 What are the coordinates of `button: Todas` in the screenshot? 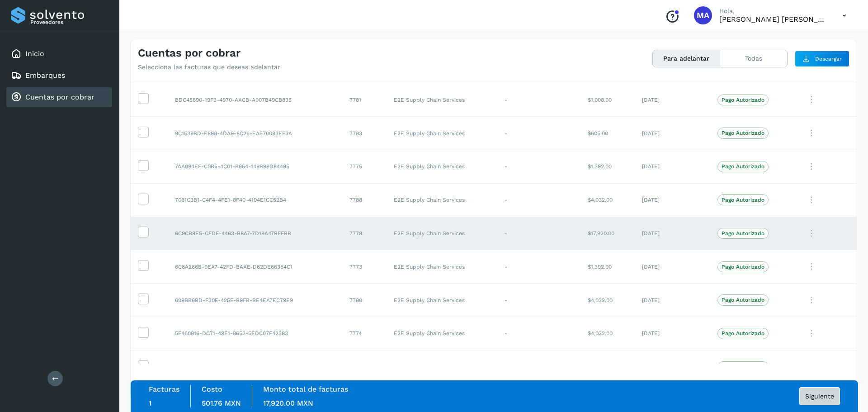 It's located at (753, 58).